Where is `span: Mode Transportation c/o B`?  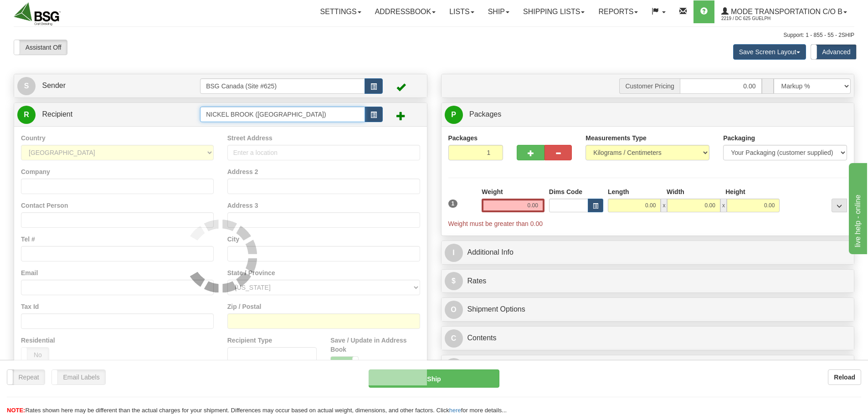 span: Mode Transportation c/o B is located at coordinates (786, 12).